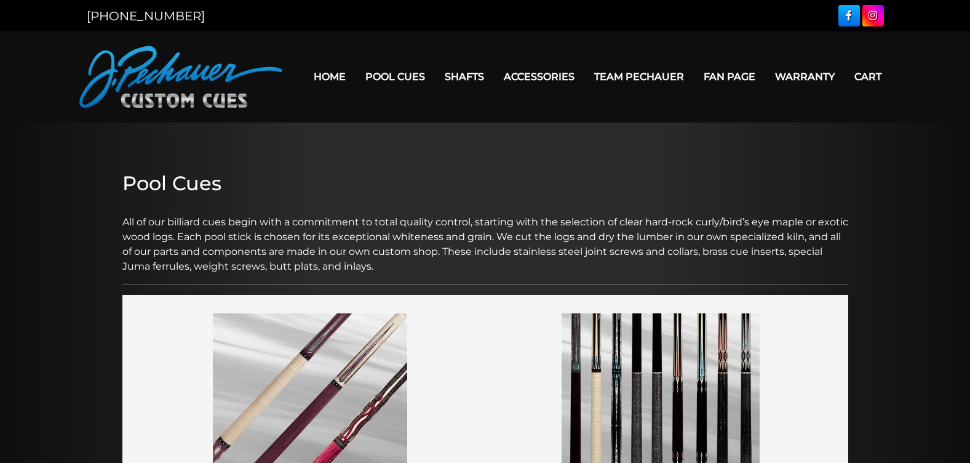 Image resolution: width=970 pixels, height=463 pixels. What do you see at coordinates (868, 76) in the screenshot?
I see `a: Cart` at bounding box center [868, 76].